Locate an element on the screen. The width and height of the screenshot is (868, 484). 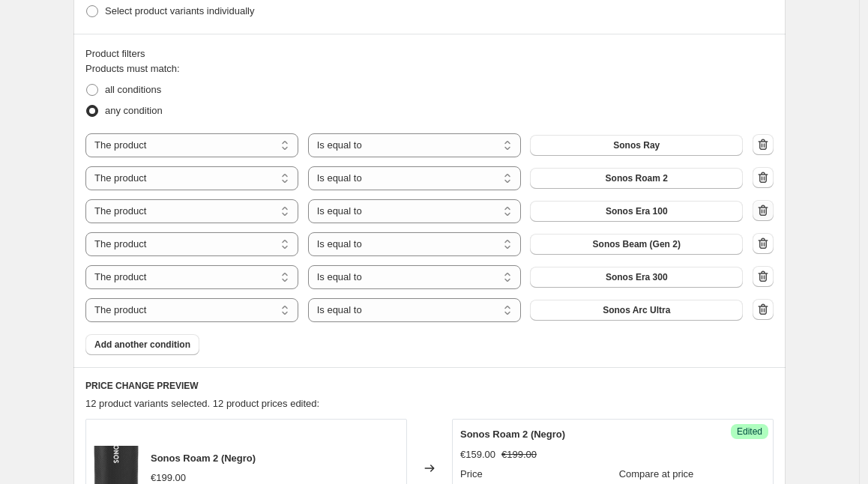
div: Product filters is located at coordinates (430, 54).